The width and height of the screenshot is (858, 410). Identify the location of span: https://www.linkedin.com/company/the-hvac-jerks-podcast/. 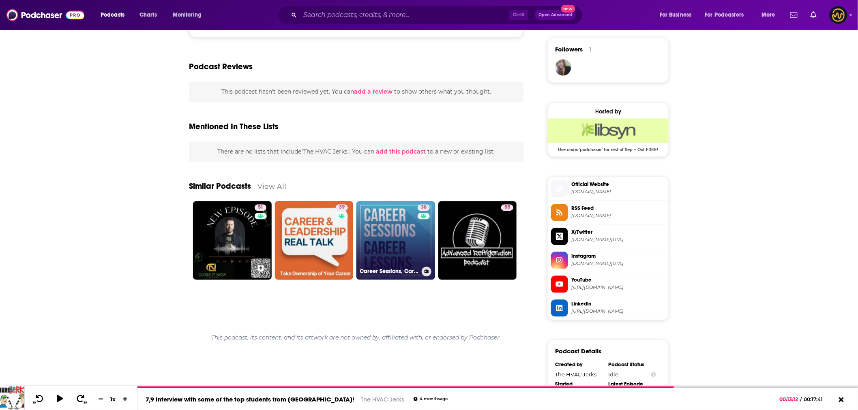
(618, 312).